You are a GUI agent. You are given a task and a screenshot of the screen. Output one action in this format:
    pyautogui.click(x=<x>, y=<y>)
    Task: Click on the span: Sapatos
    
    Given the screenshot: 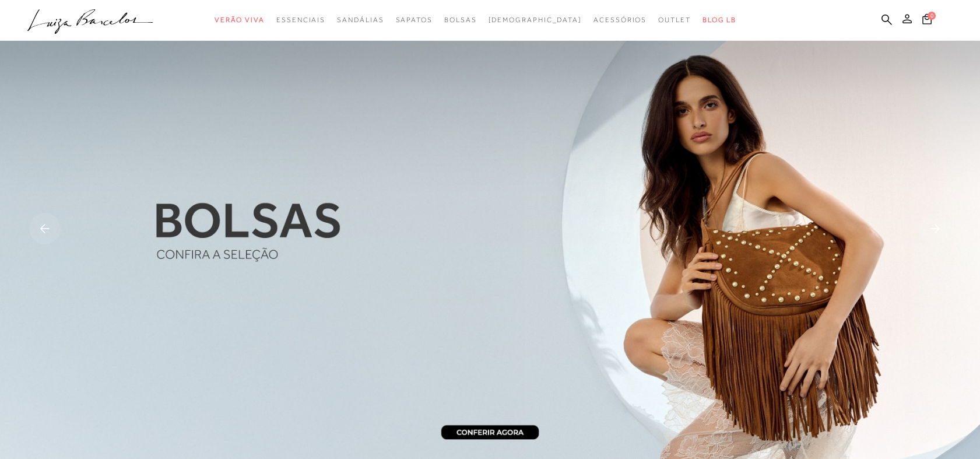 What is the action you would take?
    pyautogui.click(x=413, y=20)
    